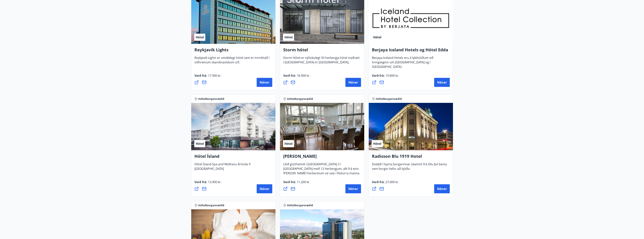  Describe the element at coordinates (233, 51) in the screenshot. I see `h4: Reykjavík Lights` at that location.